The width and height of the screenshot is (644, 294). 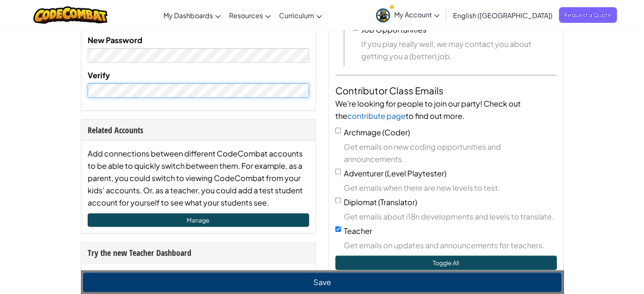 I want to click on span: Get emails on new coding opportunities and announcements., so click(x=450, y=153).